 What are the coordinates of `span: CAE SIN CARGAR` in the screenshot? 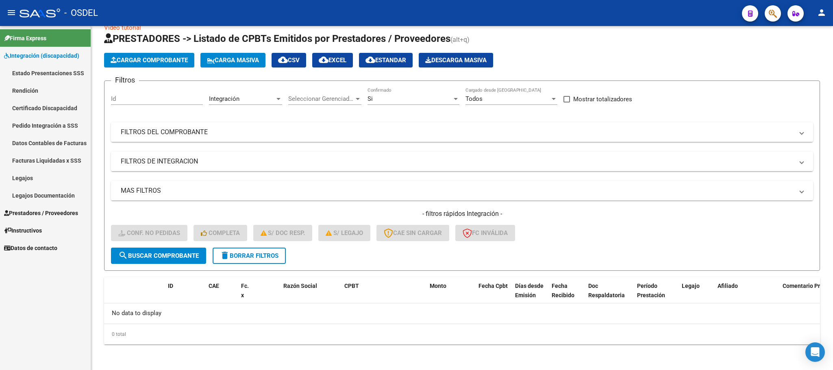 It's located at (413, 233).